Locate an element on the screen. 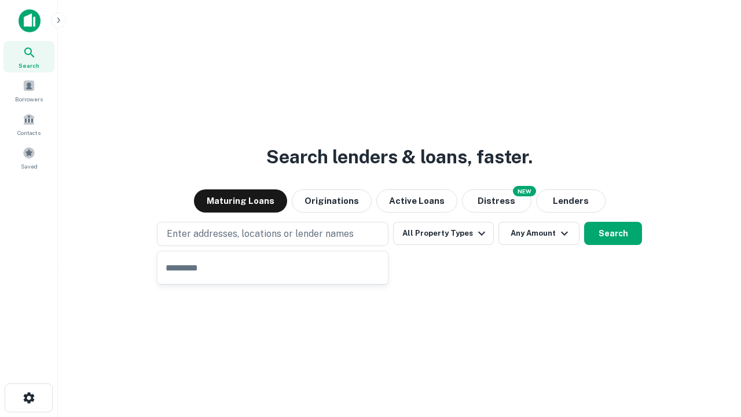 The height and width of the screenshot is (417, 741). a: Search is located at coordinates (29, 57).